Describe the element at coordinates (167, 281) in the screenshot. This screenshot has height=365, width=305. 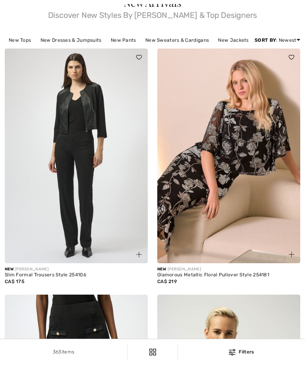
I see `span: CA$ 219` at that location.